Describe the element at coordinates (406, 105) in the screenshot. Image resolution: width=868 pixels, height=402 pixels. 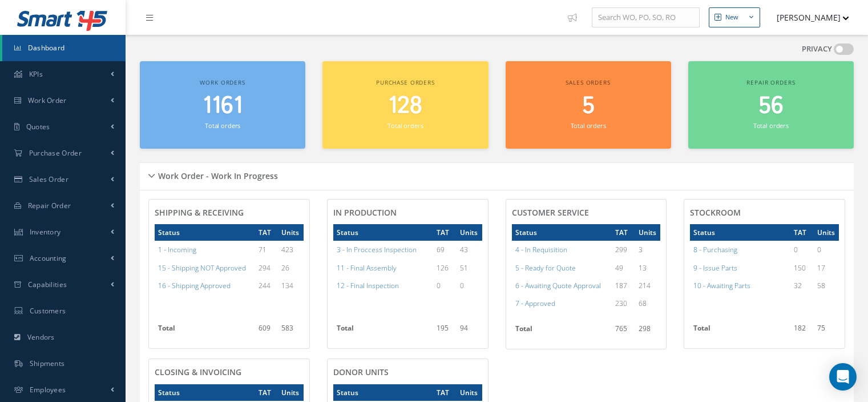
I see `a: Purchase orders 128 Total orders` at that location.